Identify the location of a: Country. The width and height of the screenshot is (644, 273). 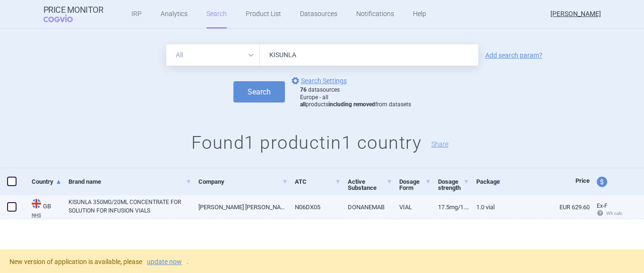
(46, 181).